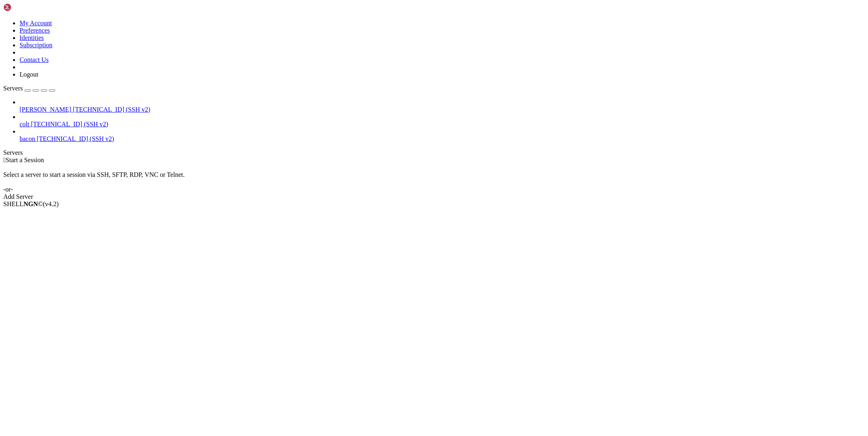 The width and height of the screenshot is (868, 436). I want to click on span: colt, so click(24, 124).